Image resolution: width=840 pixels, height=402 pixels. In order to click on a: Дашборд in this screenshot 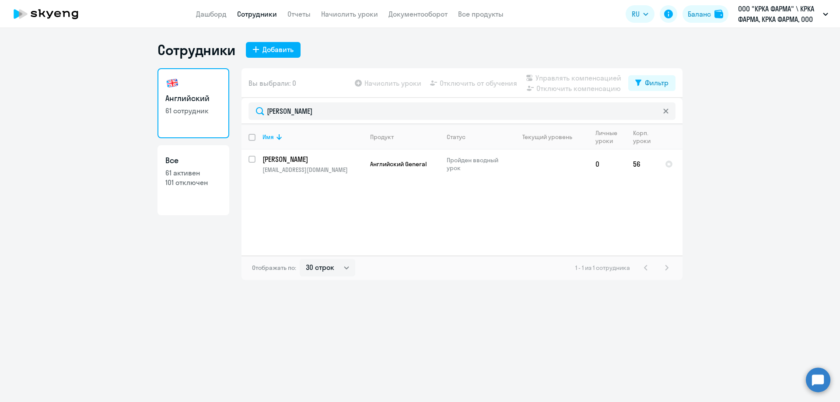, I will do `click(211, 14)`.